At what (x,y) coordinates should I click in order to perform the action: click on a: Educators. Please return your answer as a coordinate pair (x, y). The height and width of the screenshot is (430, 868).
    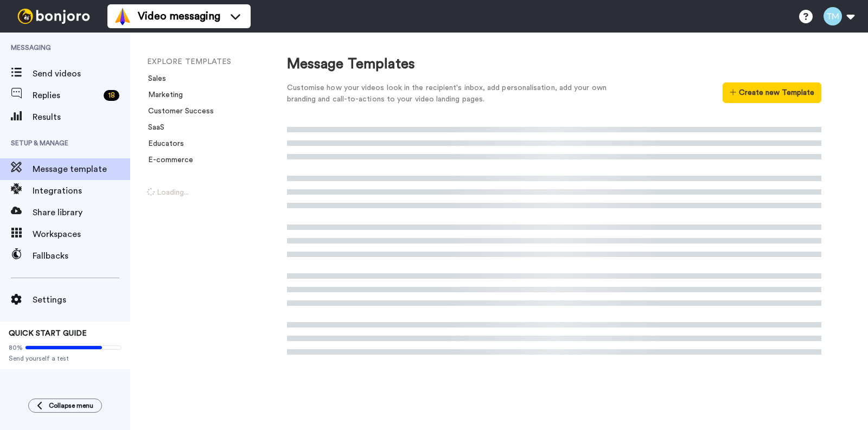
    Looking at the image, I should click on (163, 144).